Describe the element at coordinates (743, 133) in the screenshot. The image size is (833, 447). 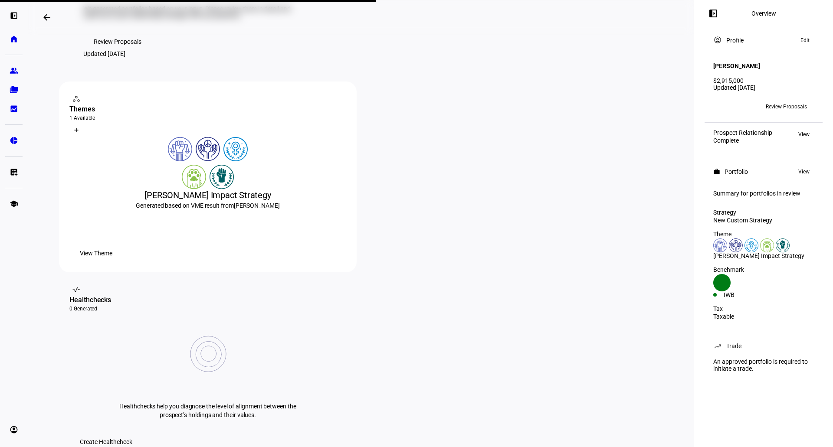
I see `div: Prospect Relationship` at that location.